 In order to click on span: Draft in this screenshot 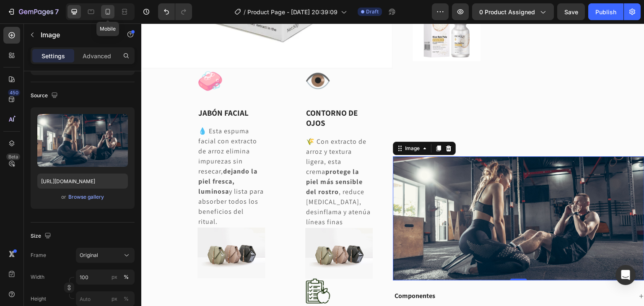, I will do `click(372, 11)`.